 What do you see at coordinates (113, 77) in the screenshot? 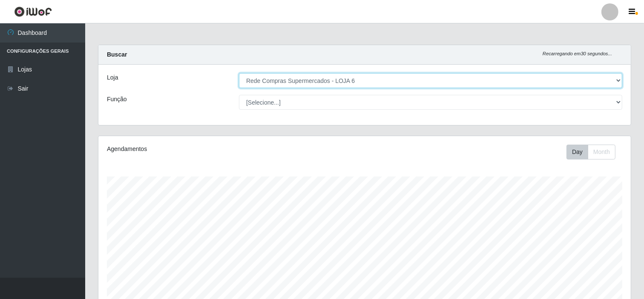
I see `label: Loja` at bounding box center [113, 77].